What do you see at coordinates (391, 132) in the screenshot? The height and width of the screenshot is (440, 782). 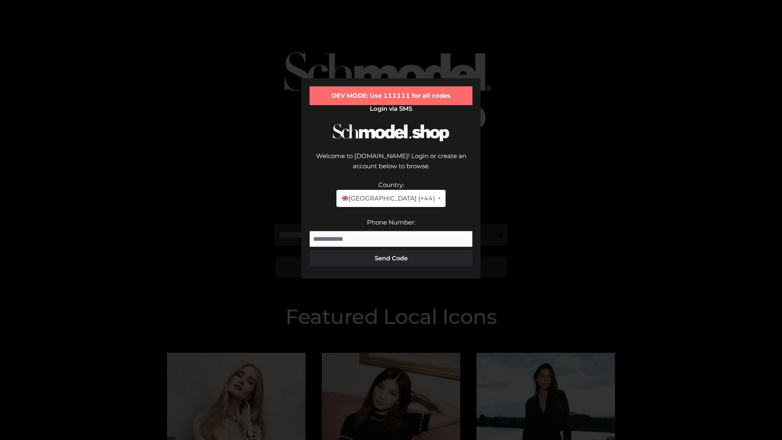 I see `img: Schmodel Logo` at bounding box center [391, 132].